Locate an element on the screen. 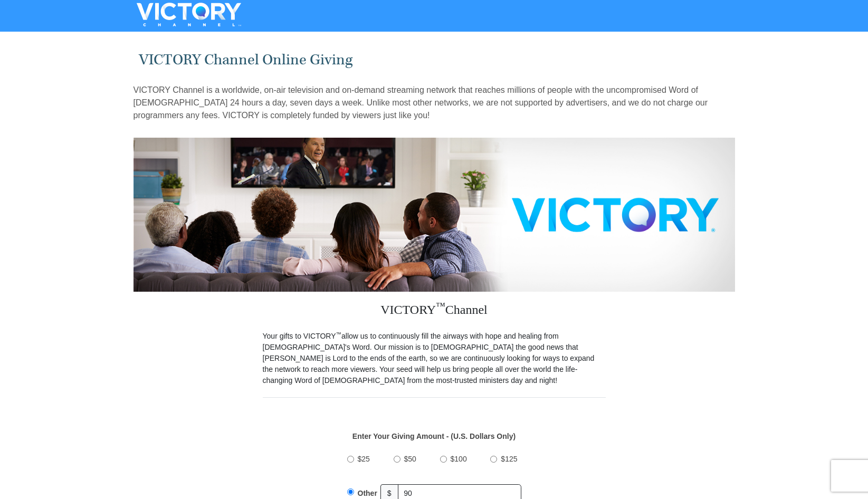  strong: Enter Your Giving Amount - (U.S. Dollars Only) is located at coordinates (434, 436).